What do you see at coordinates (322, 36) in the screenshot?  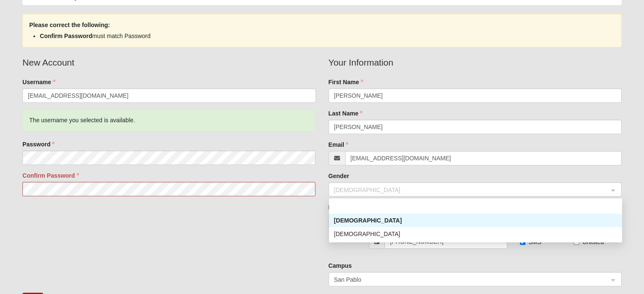 I see `li: must match Password` at bounding box center [322, 36].